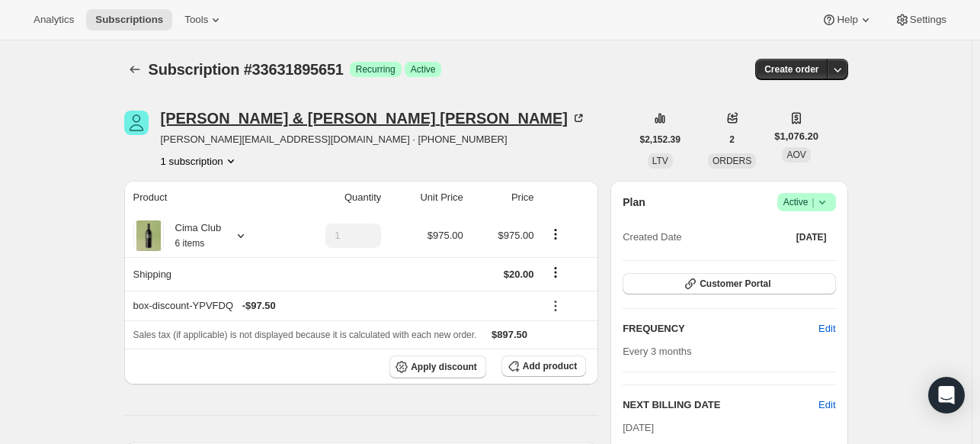  I want to click on th: Quantity, so click(335, 198).